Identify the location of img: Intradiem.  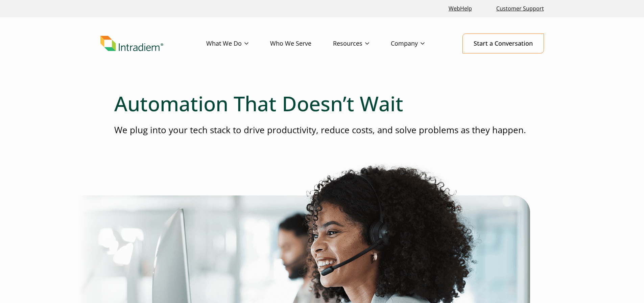
(132, 43).